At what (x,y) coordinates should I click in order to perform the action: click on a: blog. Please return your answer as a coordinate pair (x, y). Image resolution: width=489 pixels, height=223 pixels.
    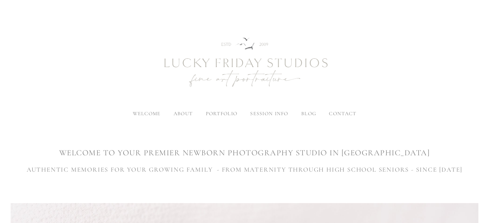
    Looking at the image, I should click on (308, 114).